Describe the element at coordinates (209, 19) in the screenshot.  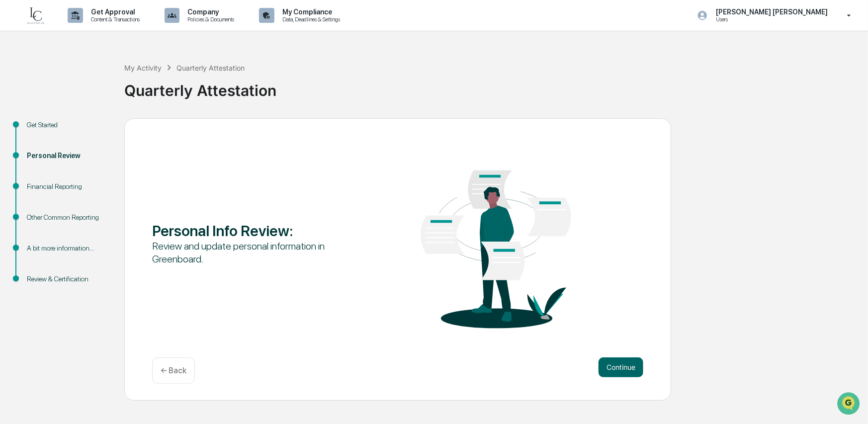
I see `p: Policies & Documents` at that location.